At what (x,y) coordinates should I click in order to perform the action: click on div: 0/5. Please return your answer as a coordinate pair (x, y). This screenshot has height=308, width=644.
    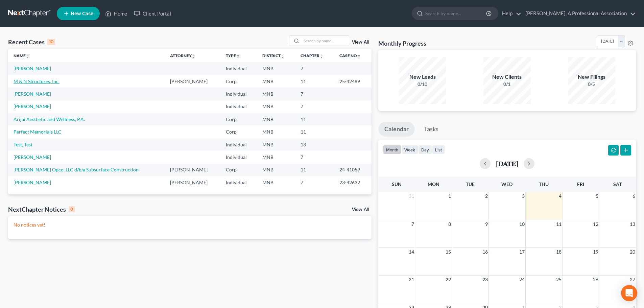
    Looking at the image, I should click on (592, 84).